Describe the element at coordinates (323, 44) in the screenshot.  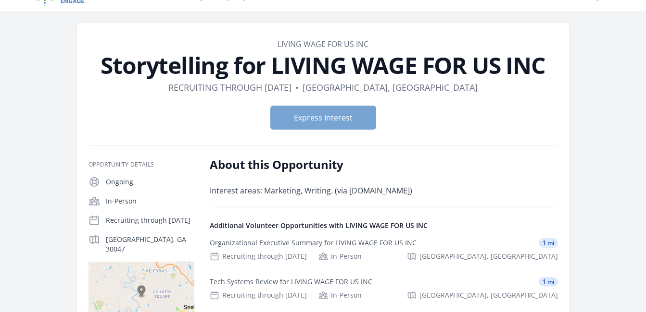
I see `a: LIVING WAGE FOR US INC` at that location.